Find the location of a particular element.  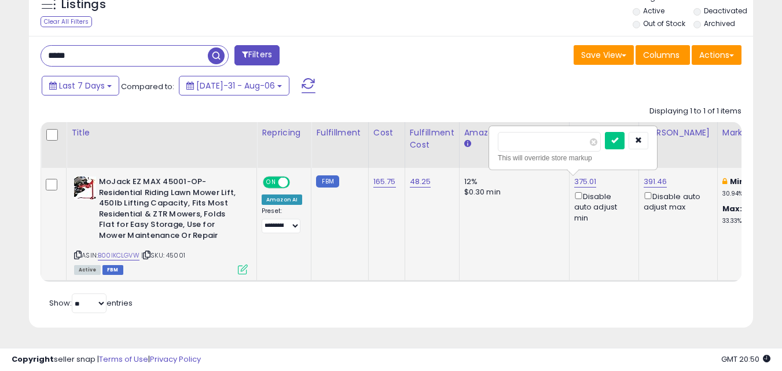

span: OFF is located at coordinates (298, 182).